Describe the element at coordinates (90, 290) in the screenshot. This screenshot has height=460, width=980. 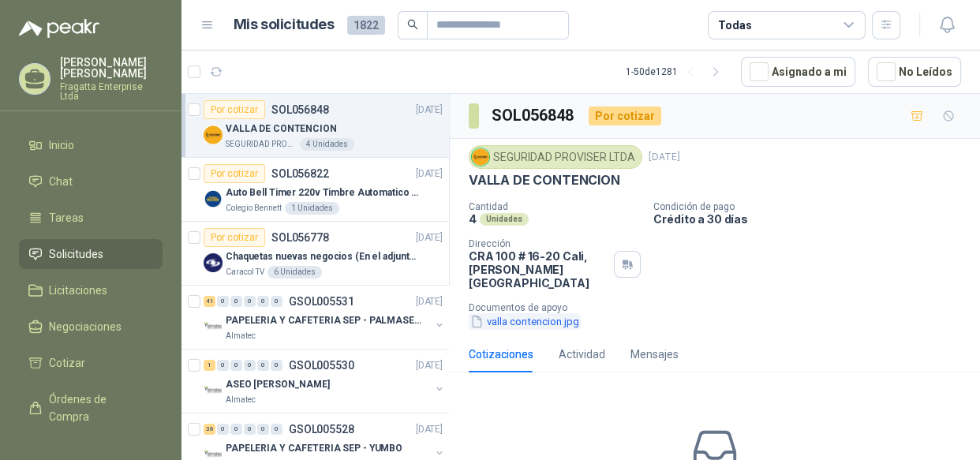
I see `a: Licitaciones` at that location.